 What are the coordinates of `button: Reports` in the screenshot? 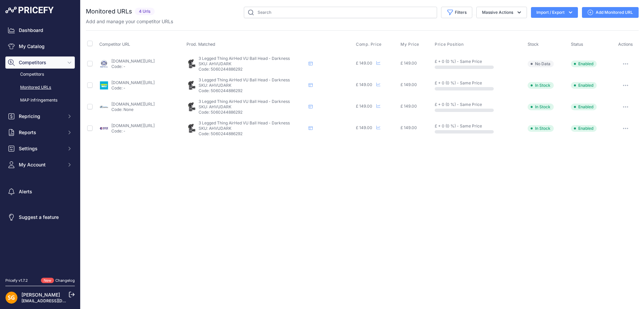 It's located at (40, 132).